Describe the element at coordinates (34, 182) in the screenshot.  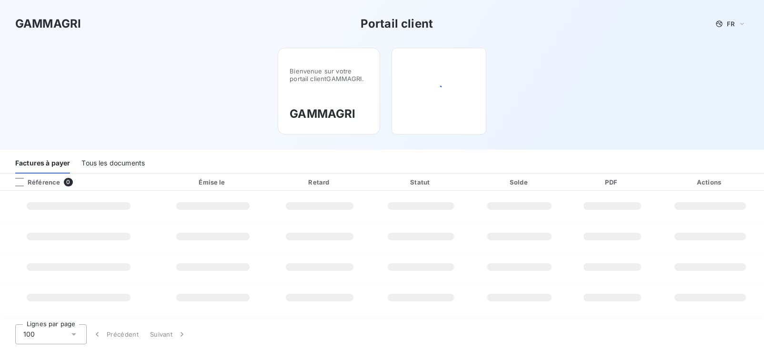
I see `div: Référence` at that location.